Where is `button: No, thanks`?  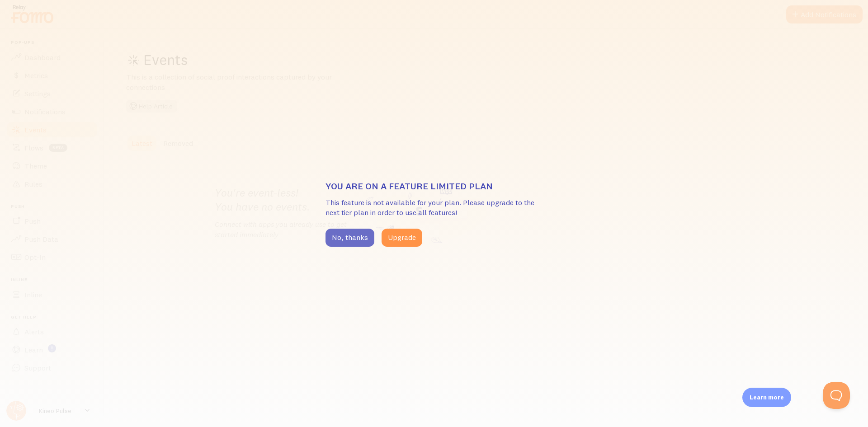
button: No, thanks is located at coordinates (350, 238).